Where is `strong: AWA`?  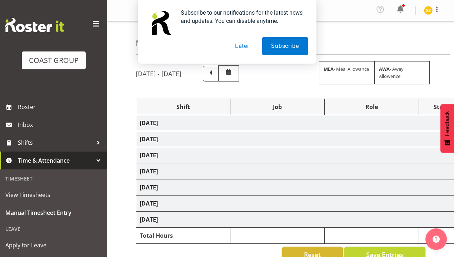 strong: AWA is located at coordinates (384, 69).